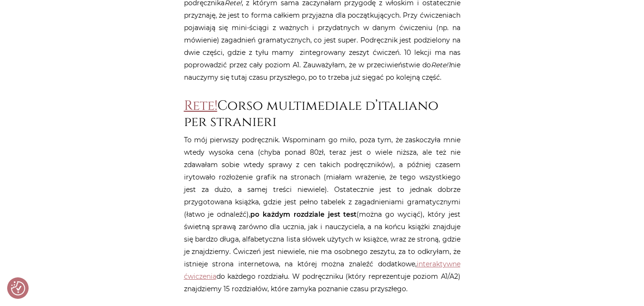  Describe the element at coordinates (18, 288) in the screenshot. I see `img: Revisit consent button` at that location.